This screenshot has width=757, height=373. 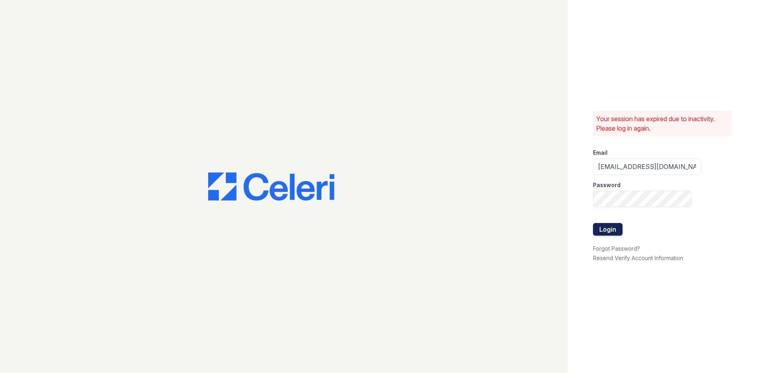 What do you see at coordinates (662, 123) in the screenshot?
I see `p: Your session has expired due to inactivity. Please log in again.` at bounding box center [662, 123].